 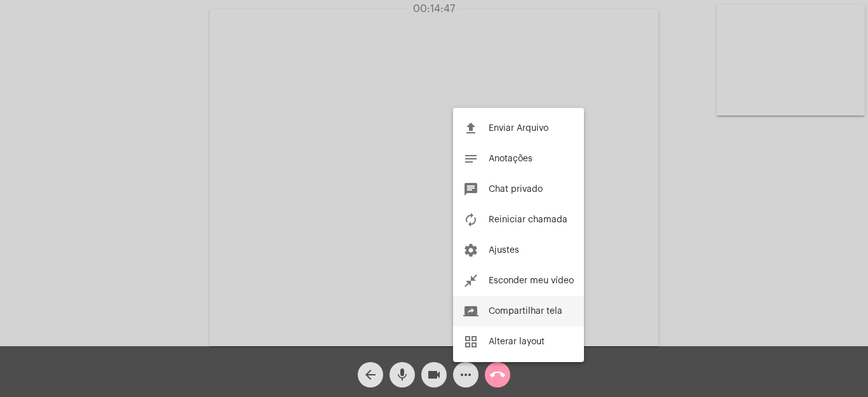 What do you see at coordinates (471, 311) in the screenshot?
I see `mat-icon: screen_share` at bounding box center [471, 311].